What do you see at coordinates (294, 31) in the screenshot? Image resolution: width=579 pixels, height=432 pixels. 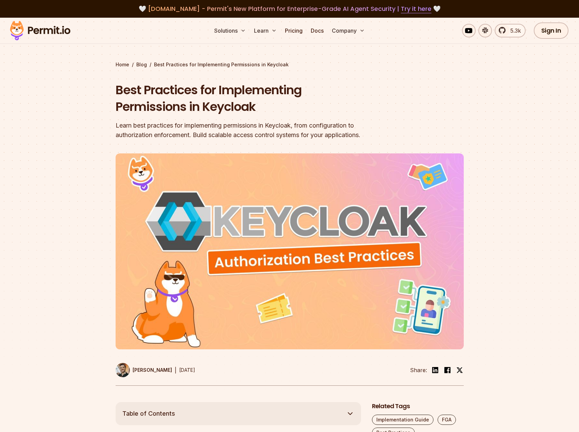 I see `a: Pricing` at bounding box center [294, 31].